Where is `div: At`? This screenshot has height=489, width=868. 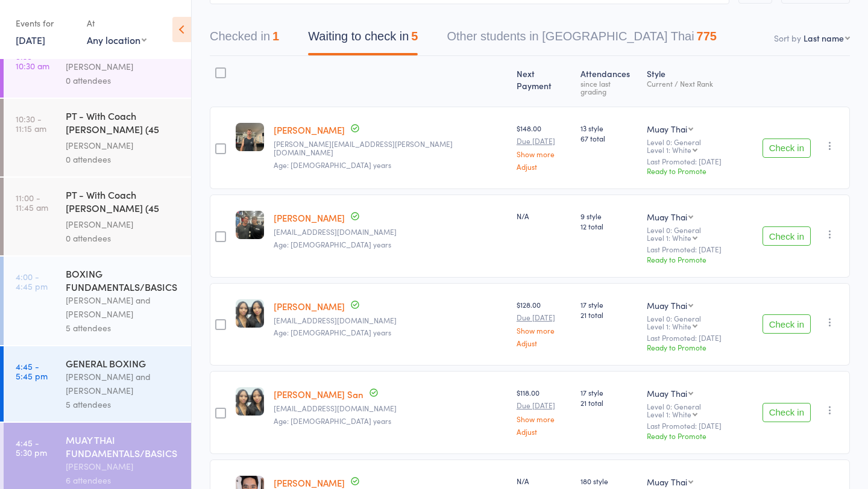 div: At is located at coordinates (116, 23).